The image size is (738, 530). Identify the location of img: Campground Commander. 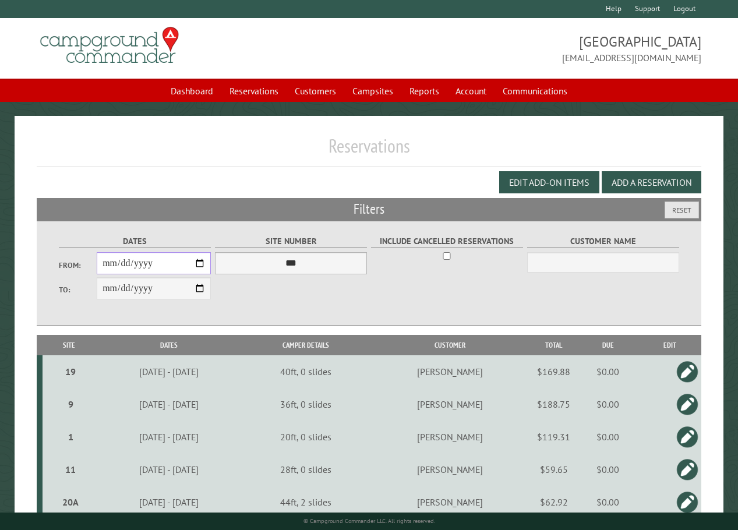
(109, 45).